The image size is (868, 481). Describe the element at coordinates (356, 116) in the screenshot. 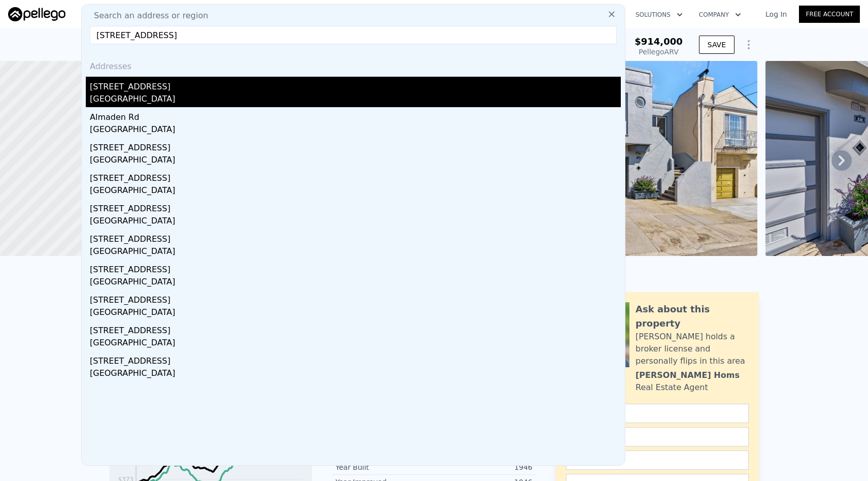

I see `div: Almaden Rd` at that location.